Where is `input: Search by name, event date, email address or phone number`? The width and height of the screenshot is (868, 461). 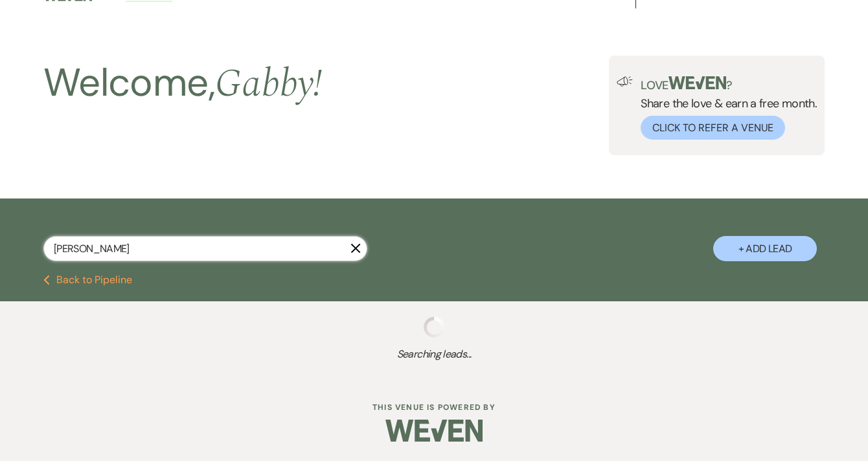 input: Search by name, event date, email address or phone number is located at coordinates (205, 248).